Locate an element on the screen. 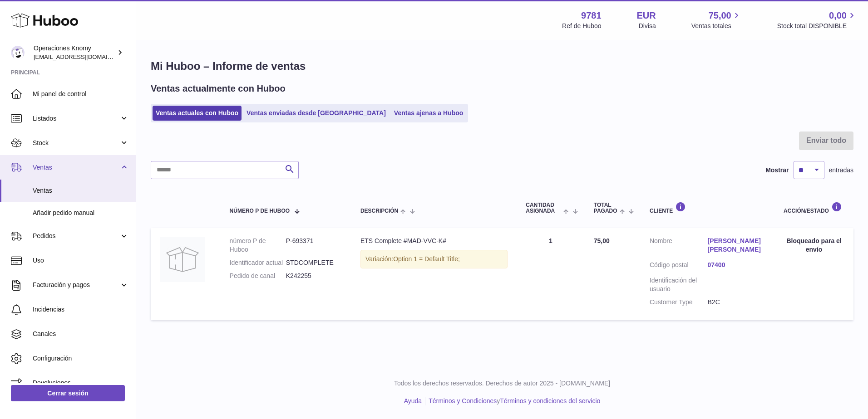 The width and height of the screenshot is (868, 419). span: 0,00 is located at coordinates (838, 15).